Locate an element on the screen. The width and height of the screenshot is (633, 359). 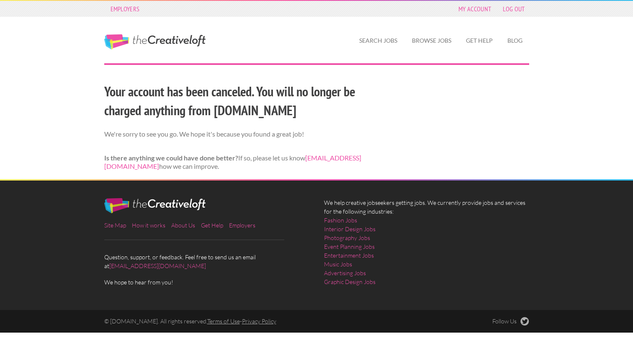
a: Graphic Design Jobs is located at coordinates (350, 282).